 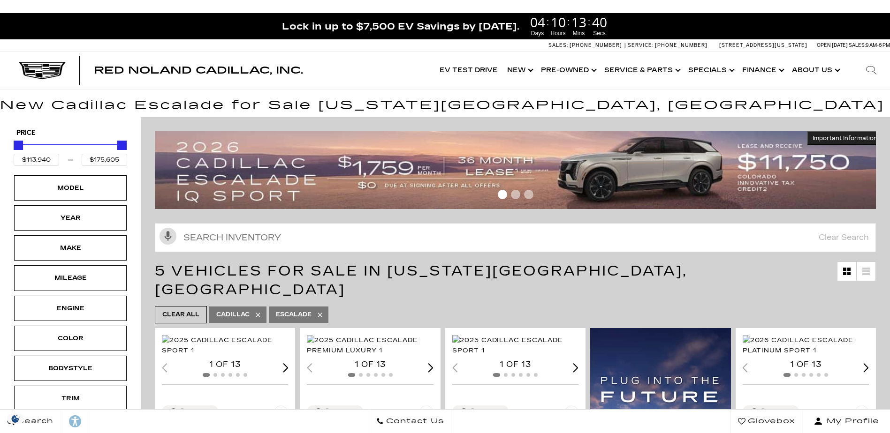 I want to click on a: EV Test Drive, so click(x=468, y=70).